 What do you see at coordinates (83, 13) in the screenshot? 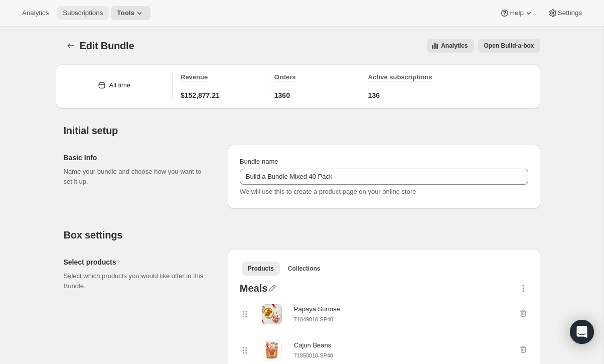
I see `span: Subscriptions` at bounding box center [83, 13].